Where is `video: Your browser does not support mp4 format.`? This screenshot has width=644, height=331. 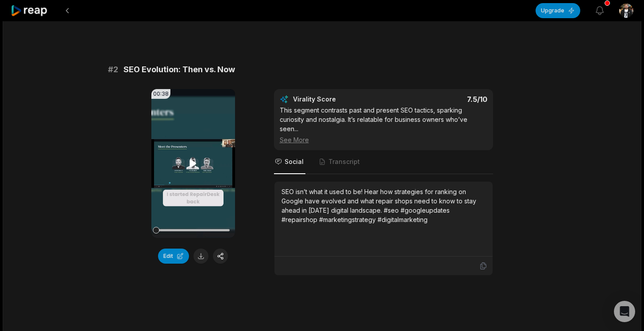 video: Your browser does not support mp4 format. is located at coordinates (193, 164).